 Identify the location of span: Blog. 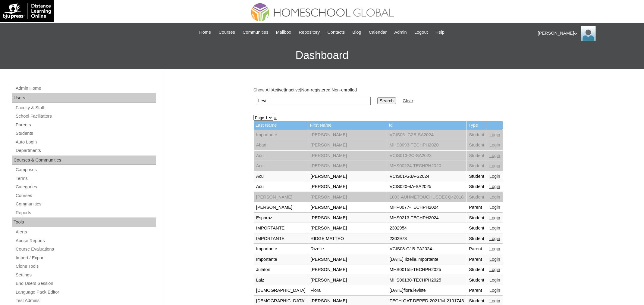
(356, 32).